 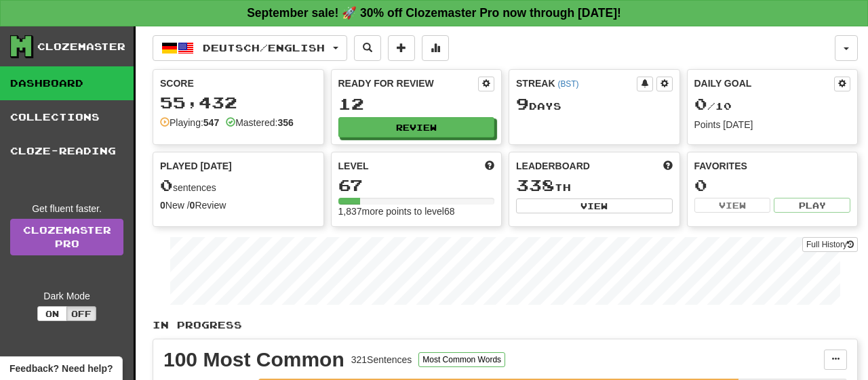 What do you see at coordinates (211, 122) in the screenshot?
I see `strong: 547` at bounding box center [211, 122].